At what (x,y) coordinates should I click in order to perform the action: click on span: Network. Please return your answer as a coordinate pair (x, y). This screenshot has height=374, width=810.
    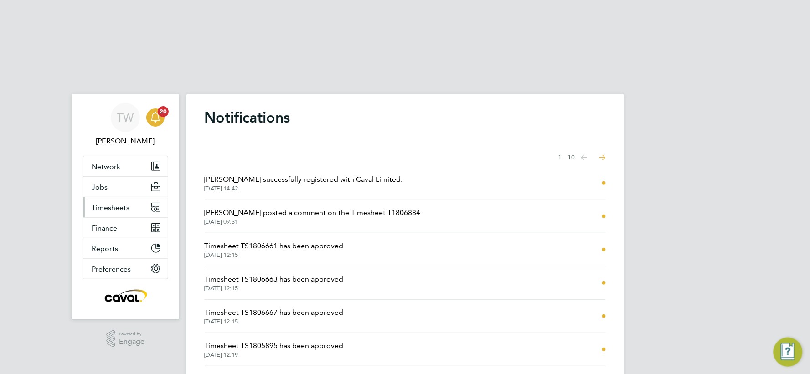
    Looking at the image, I should click on (106, 166).